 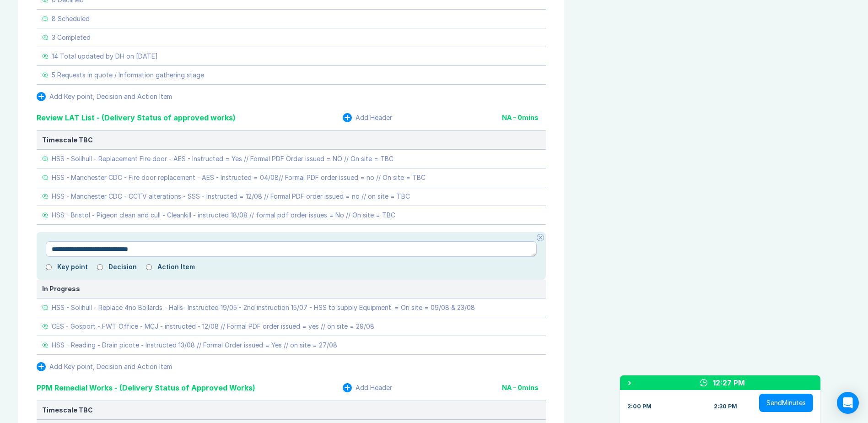 What do you see at coordinates (725, 407) in the screenshot?
I see `div: 2:30 PM` at bounding box center [725, 407].